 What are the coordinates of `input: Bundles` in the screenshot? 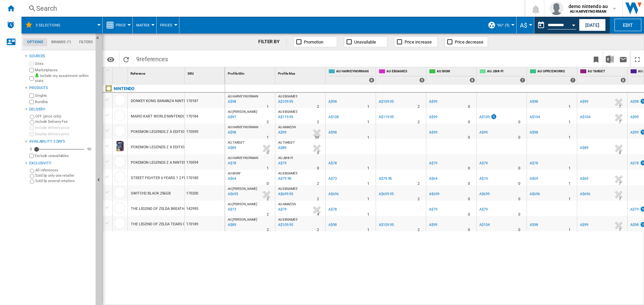 It's located at (32, 102).